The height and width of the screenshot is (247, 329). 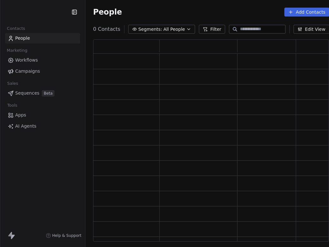 What do you see at coordinates (42, 60) in the screenshot?
I see `a: Workflows` at bounding box center [42, 60].